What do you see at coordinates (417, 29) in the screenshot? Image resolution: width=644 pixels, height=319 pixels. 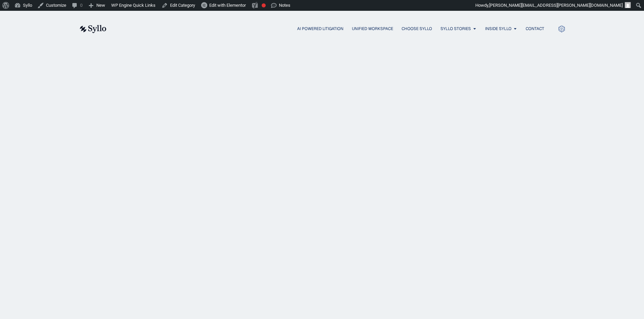 I see `a: Choose Syllo` at bounding box center [417, 29].